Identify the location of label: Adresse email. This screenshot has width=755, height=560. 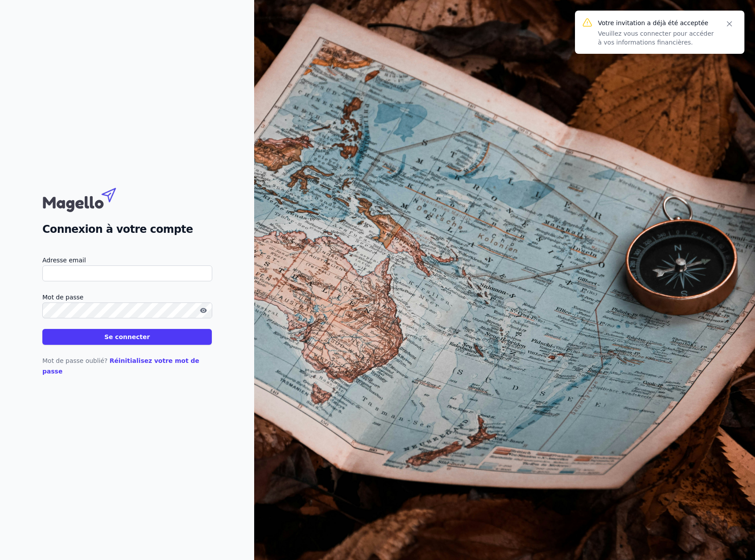
(127, 260).